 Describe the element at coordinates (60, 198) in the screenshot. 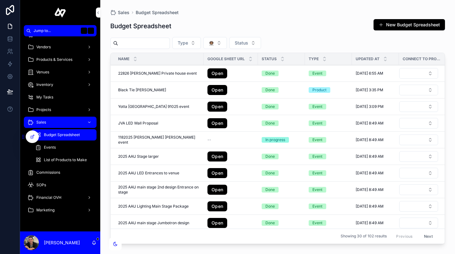

I see `a: Financial OVH` at that location.